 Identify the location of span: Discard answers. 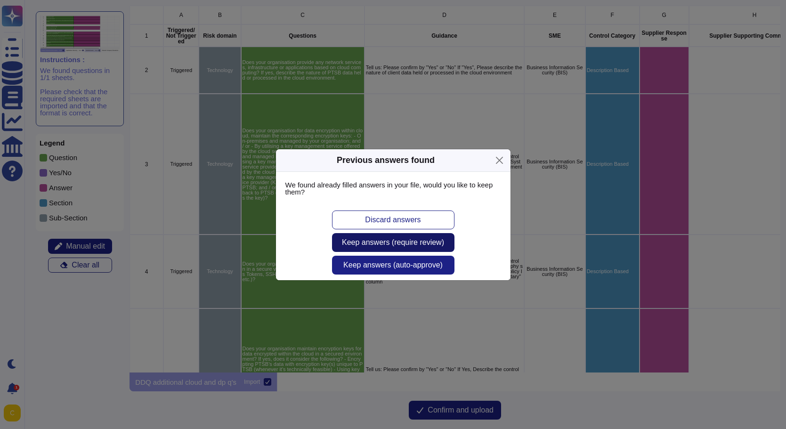
(393, 220).